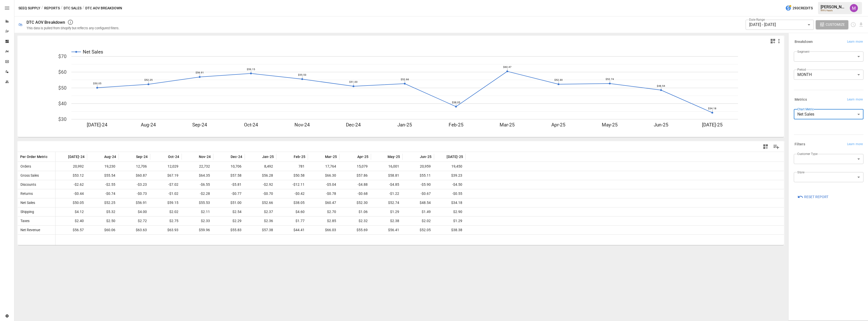 Image resolution: width=868 pixels, height=321 pixels. I want to click on button: SEEQ Supply, so click(30, 8).